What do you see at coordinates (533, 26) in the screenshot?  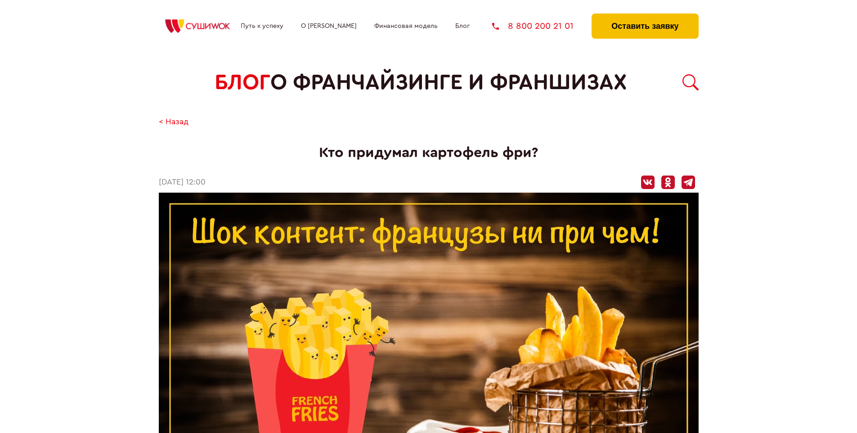 I see `a: 8 800 200 21 01` at bounding box center [533, 26].